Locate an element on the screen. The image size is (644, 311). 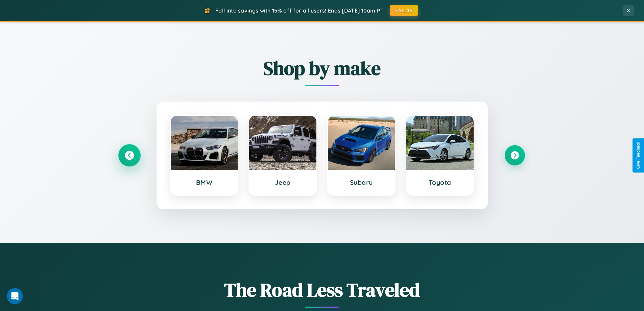
h2: Shop by make is located at coordinates (322, 68).